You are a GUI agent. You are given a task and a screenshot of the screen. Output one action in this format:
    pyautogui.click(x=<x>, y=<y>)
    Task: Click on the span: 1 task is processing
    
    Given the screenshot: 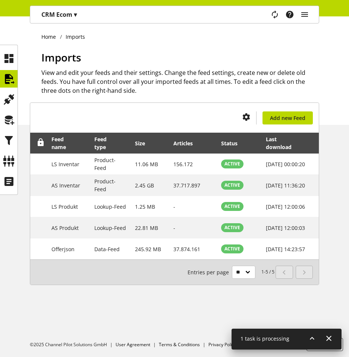 What is the action you would take?
    pyautogui.click(x=265, y=339)
    